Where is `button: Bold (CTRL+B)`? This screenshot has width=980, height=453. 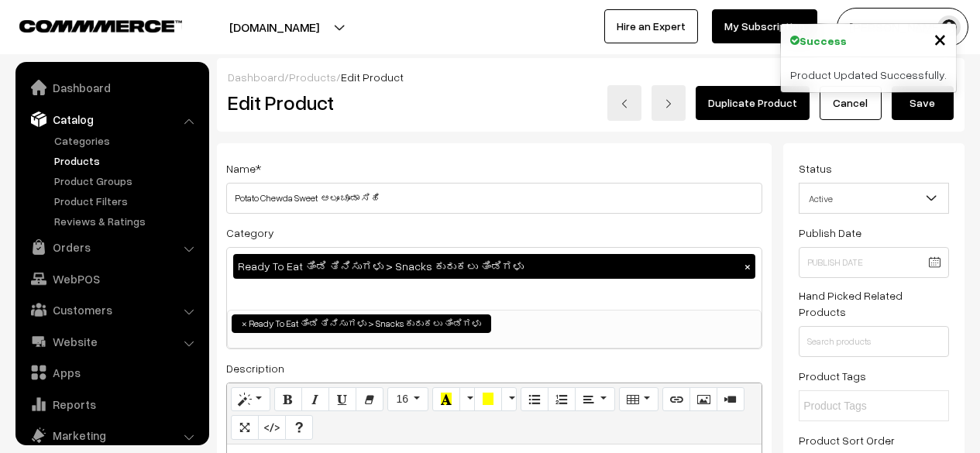
button: Bold (CTRL+B) is located at coordinates (288, 399).